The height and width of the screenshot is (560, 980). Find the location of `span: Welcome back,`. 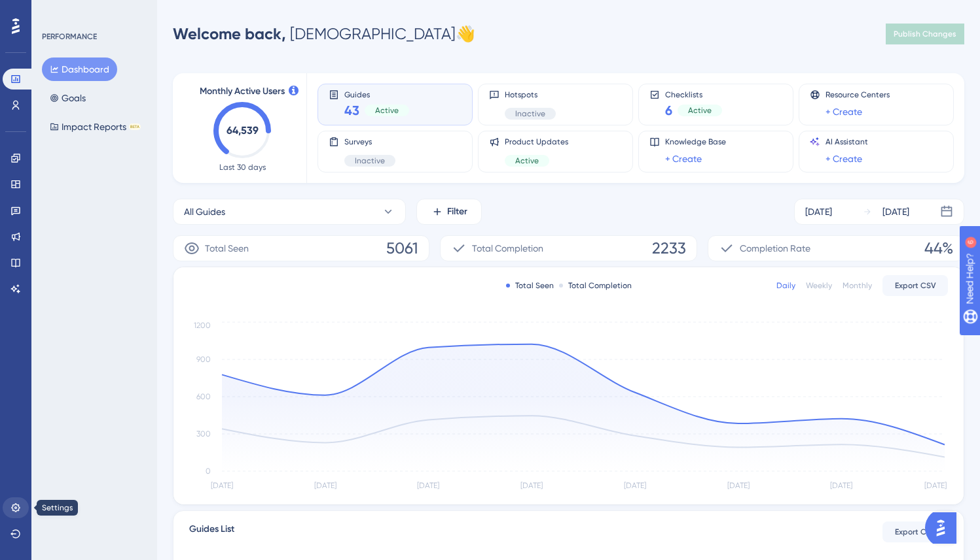

span: Welcome back, is located at coordinates (229, 33).